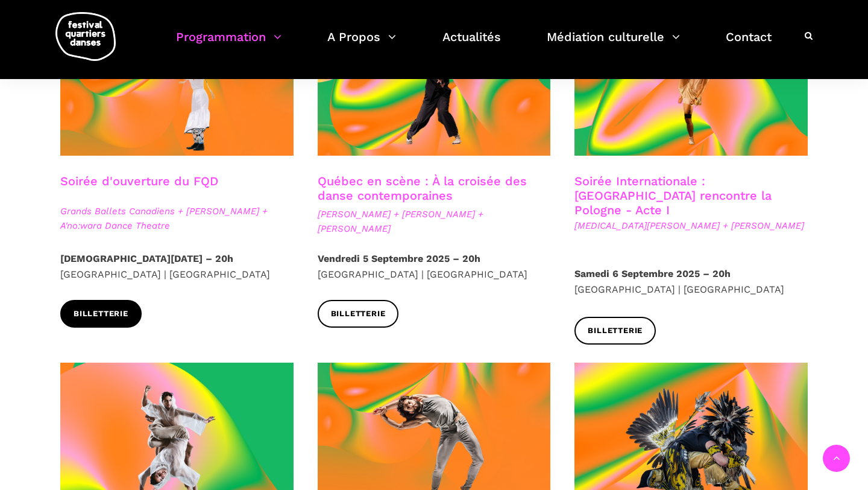 This screenshot has height=490, width=868. Describe the element at coordinates (86, 36) in the screenshot. I see `img: logo-fqd-med` at that location.